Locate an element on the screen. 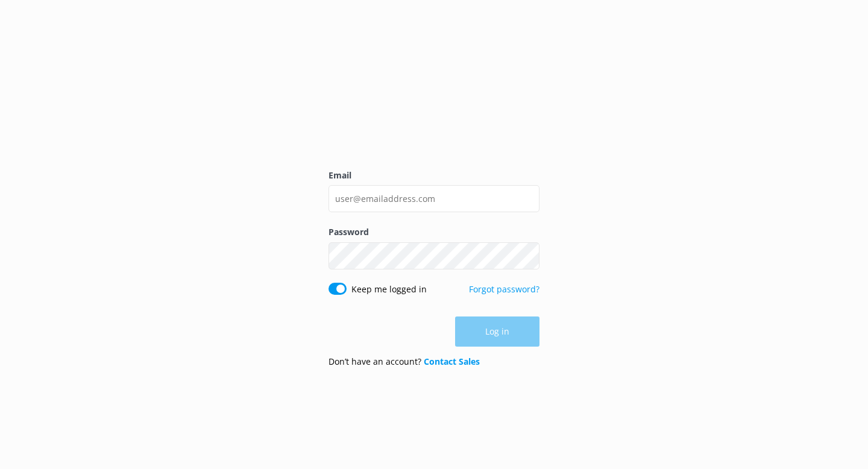  label: Email is located at coordinates (434, 175).